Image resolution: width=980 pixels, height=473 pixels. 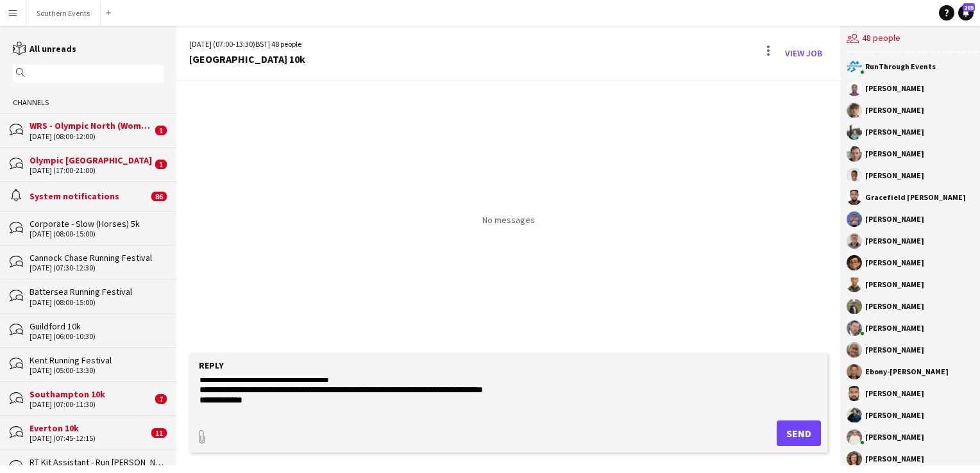 I want to click on div: Cannock Chase Running Festival, so click(x=96, y=258).